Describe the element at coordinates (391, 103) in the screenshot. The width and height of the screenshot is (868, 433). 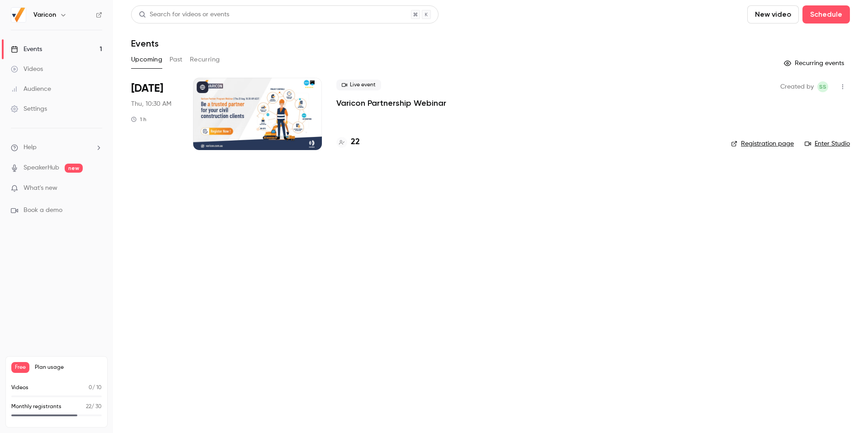
I see `p: Varicon Partnership Webinar` at that location.